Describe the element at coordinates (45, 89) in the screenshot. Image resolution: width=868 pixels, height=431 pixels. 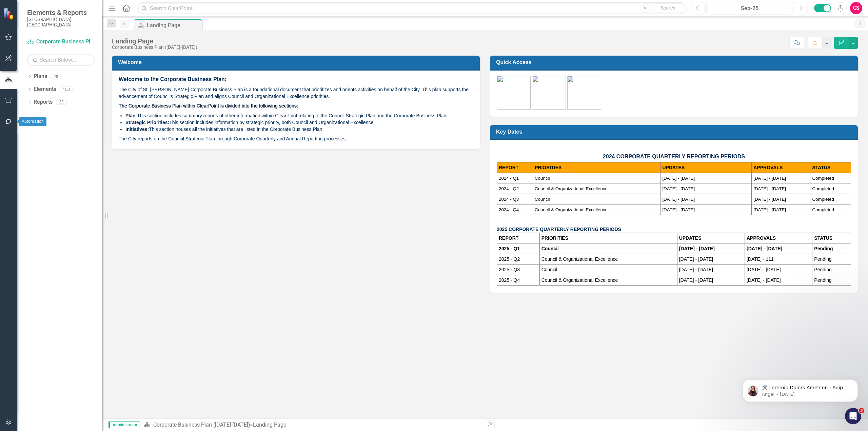
I see `a: Elements` at that location.